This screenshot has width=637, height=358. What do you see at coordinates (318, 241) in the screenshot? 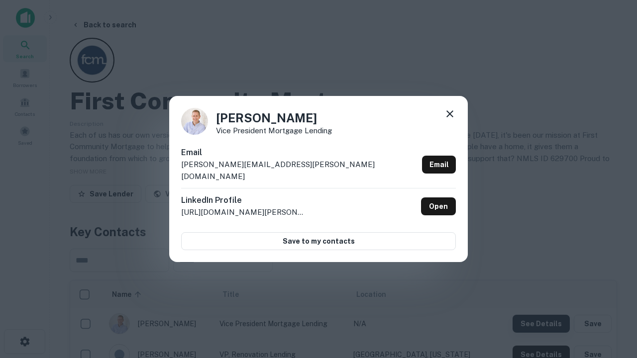
I see `button: Save to my contacts` at bounding box center [318, 241].